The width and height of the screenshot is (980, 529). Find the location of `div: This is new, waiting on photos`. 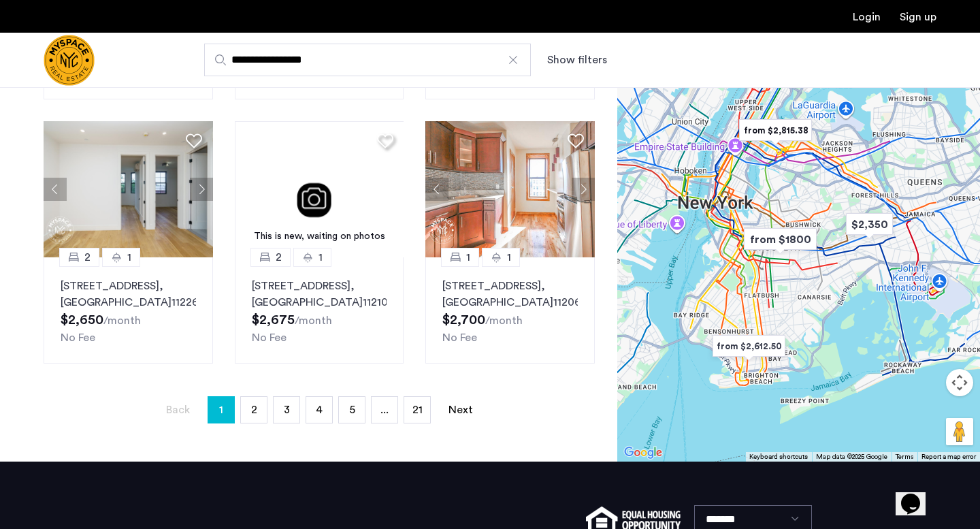

div: This is new, waiting on photos is located at coordinates (319, 237).